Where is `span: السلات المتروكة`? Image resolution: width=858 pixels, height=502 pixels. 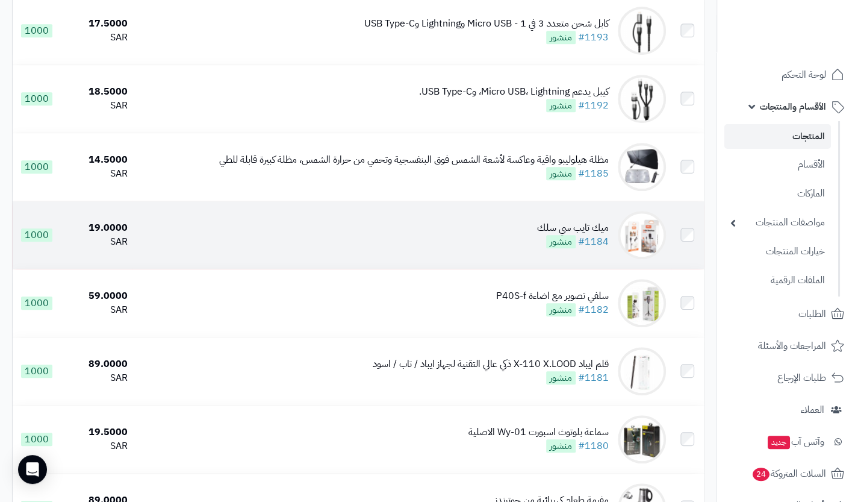 span: السلات المتروكة is located at coordinates (789, 473).